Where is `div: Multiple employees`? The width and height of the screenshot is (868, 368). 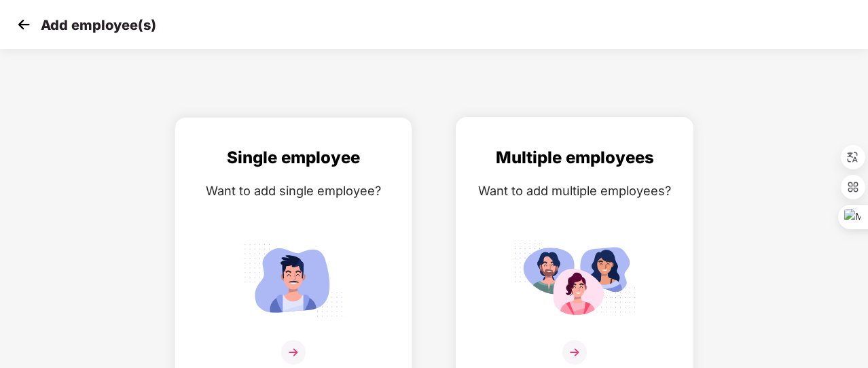 div: Multiple employees is located at coordinates (575, 158).